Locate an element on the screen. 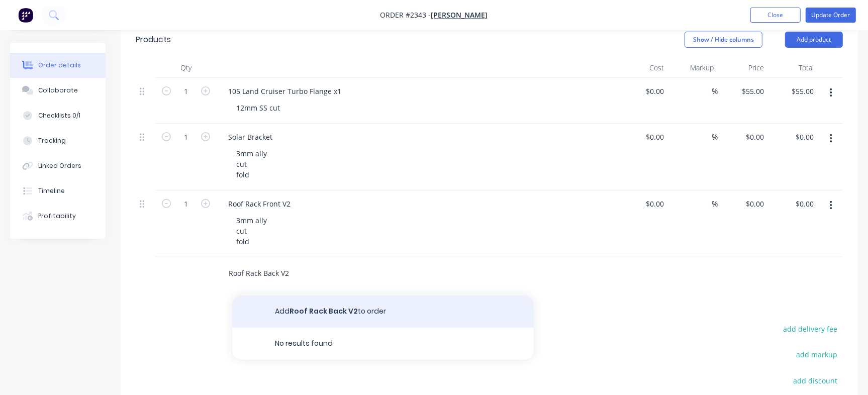  button: Add product is located at coordinates (814, 40).